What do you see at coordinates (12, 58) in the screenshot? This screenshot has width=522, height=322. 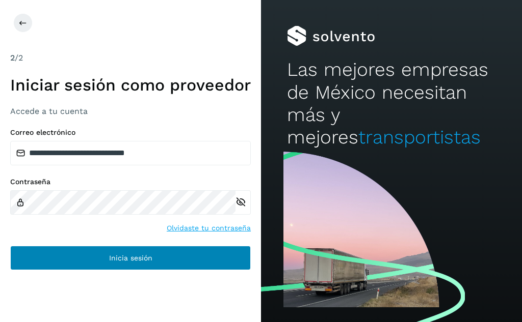 I see `span: 2` at bounding box center [12, 58].